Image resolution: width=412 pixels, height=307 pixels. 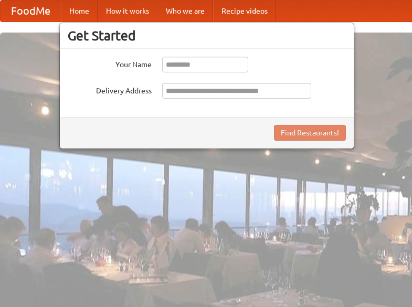 I want to click on a: Who we are, so click(x=185, y=11).